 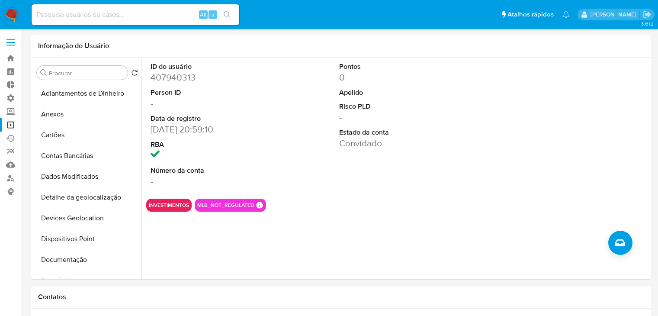 What do you see at coordinates (209, 93) in the screenshot?
I see `dt: Person ID` at bounding box center [209, 93].